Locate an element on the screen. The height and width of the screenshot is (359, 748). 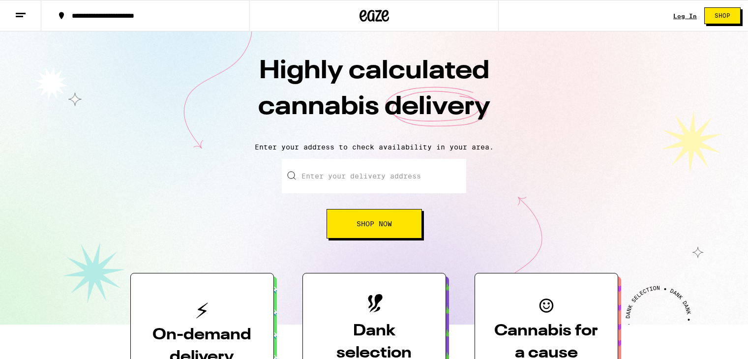
a: Shop is located at coordinates (722, 16).